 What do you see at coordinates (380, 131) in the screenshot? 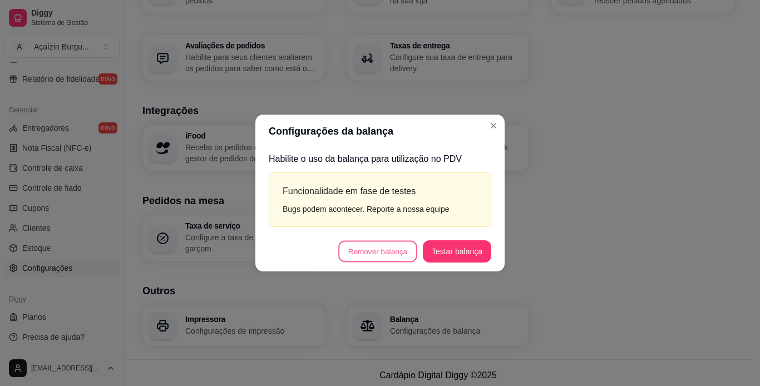
I see `header: Configurações da balança` at bounding box center [380, 131].